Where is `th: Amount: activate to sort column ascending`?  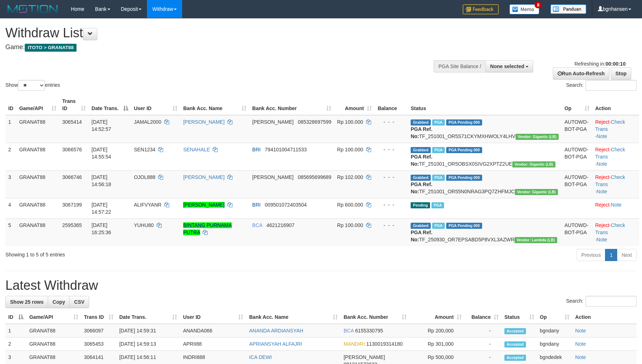
th: Amount: activate to sort column ascending is located at coordinates (354, 105).